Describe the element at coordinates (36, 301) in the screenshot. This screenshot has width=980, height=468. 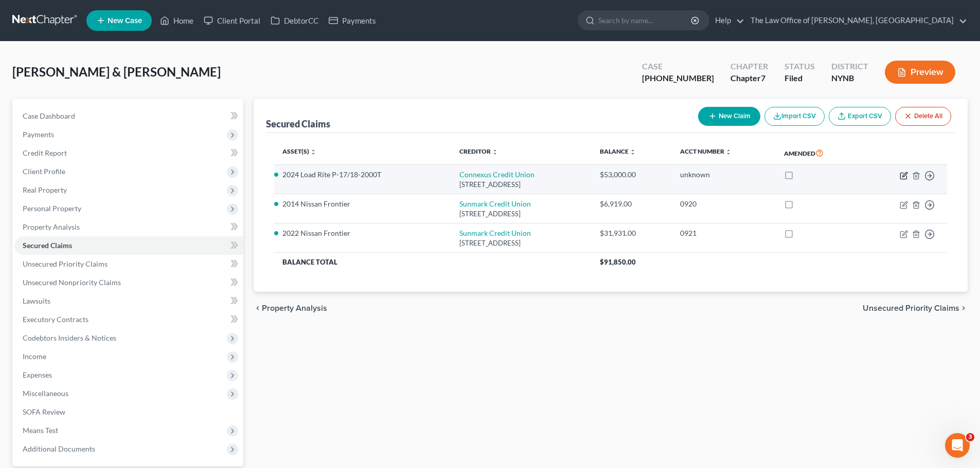
I see `span: Lawsuits` at that location.